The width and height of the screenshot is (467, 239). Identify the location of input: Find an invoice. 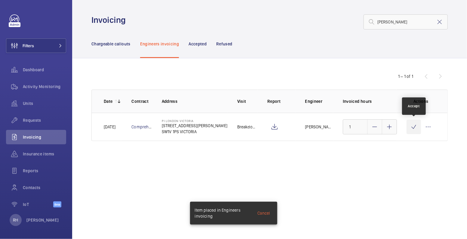
(406, 22).